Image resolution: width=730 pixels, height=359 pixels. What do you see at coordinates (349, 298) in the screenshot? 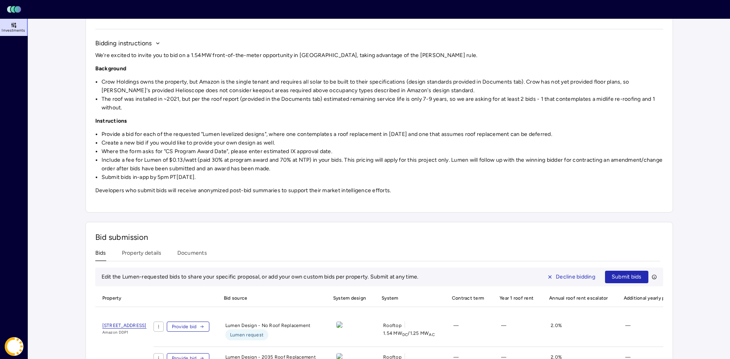
I see `span: System design` at bounding box center [349, 298].